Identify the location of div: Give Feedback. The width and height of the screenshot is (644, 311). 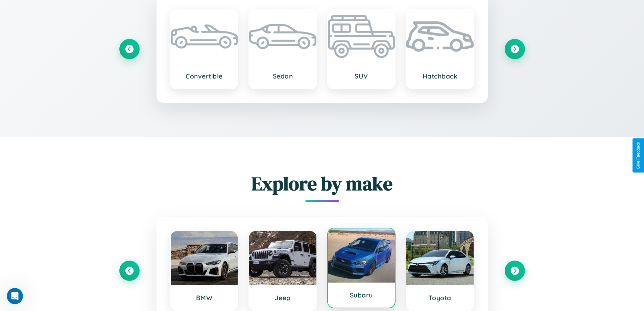
(638, 155).